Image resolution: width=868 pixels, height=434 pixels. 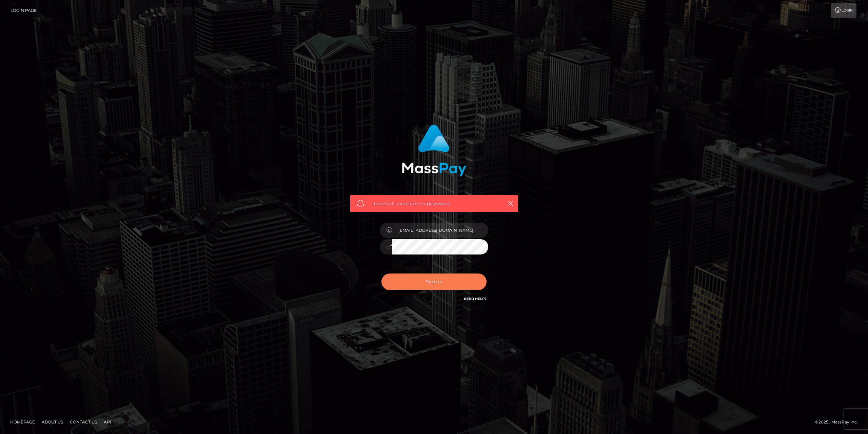 I want to click on span: Incorrect username or password., so click(x=434, y=203).